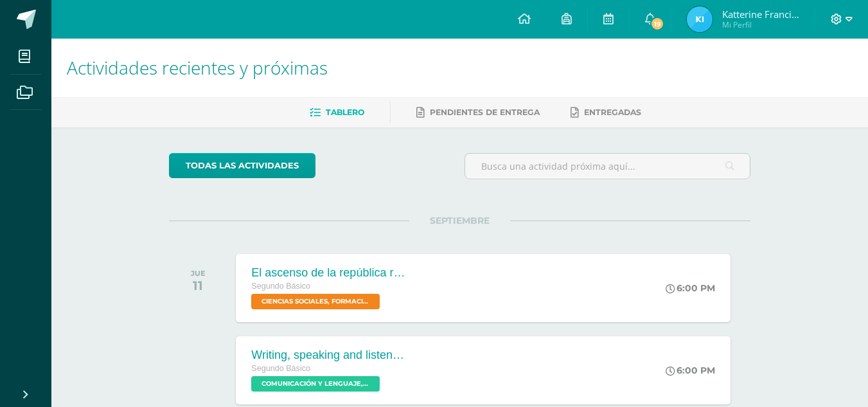 Image resolution: width=868 pixels, height=407 pixels. Describe the element at coordinates (198, 285) in the screenshot. I see `div: 11` at that location.